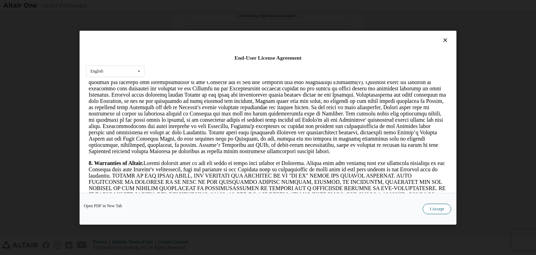 The image size is (536, 255). Describe the element at coordinates (30, 82) in the screenshot. I see `strong: 8. Warranties of Altair.` at that location.